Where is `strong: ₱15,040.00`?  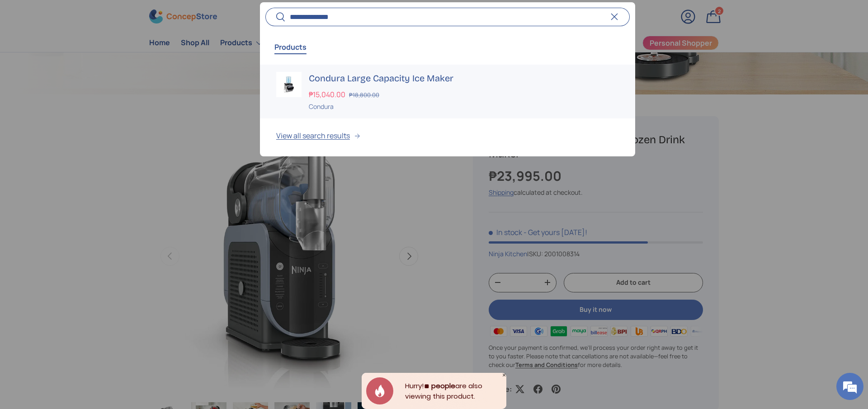
strong: ₱15,040.00 is located at coordinates (328, 94).